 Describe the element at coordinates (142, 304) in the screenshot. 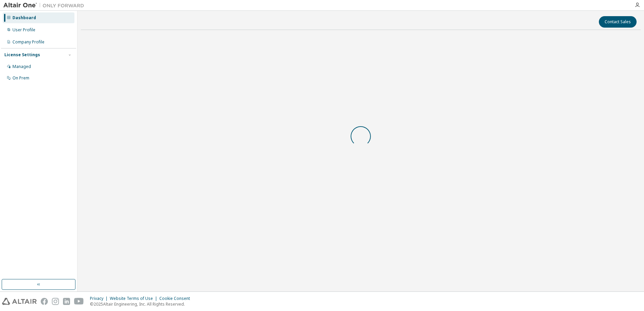

I see `p: © 2025 Altair Engineering, Inc. All Rights Reserved.` at that location.